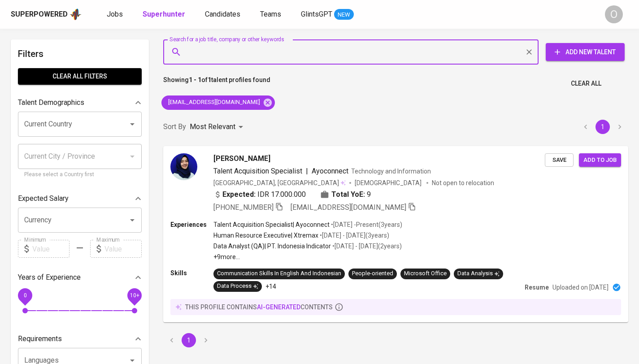 The height and width of the screenshot is (364, 639). What do you see at coordinates (600, 160) in the screenshot?
I see `button: Add to job` at bounding box center [600, 160].